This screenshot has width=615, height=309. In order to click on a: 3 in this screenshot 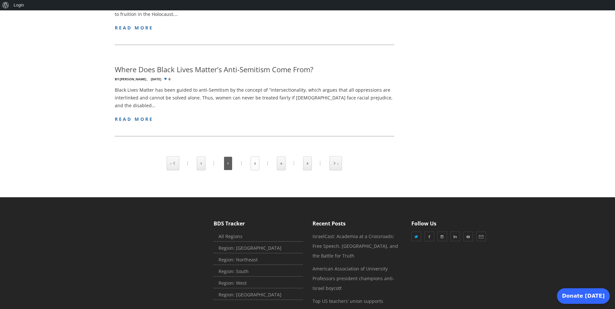, I will do `click(255, 163)`.